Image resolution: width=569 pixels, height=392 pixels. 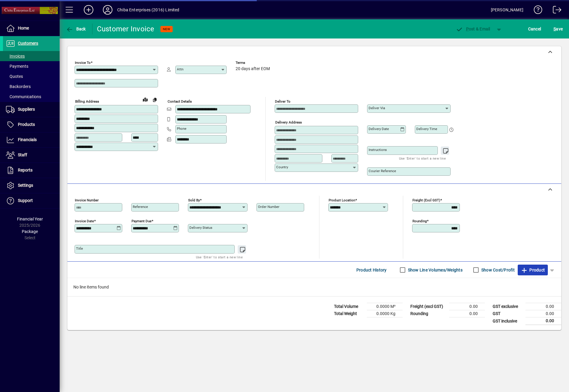 I want to click on button: Profile, so click(x=108, y=10).